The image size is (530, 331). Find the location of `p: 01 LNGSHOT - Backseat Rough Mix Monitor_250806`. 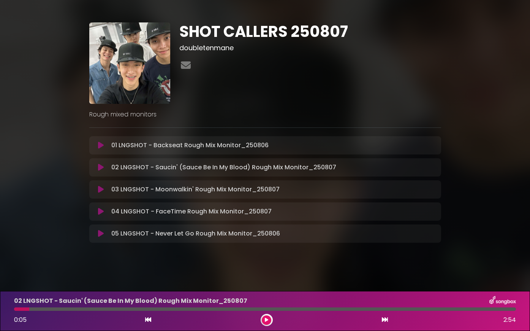

p: 01 LNGSHOT - Backseat Rough Mix Monitor_250806 is located at coordinates (190, 145).